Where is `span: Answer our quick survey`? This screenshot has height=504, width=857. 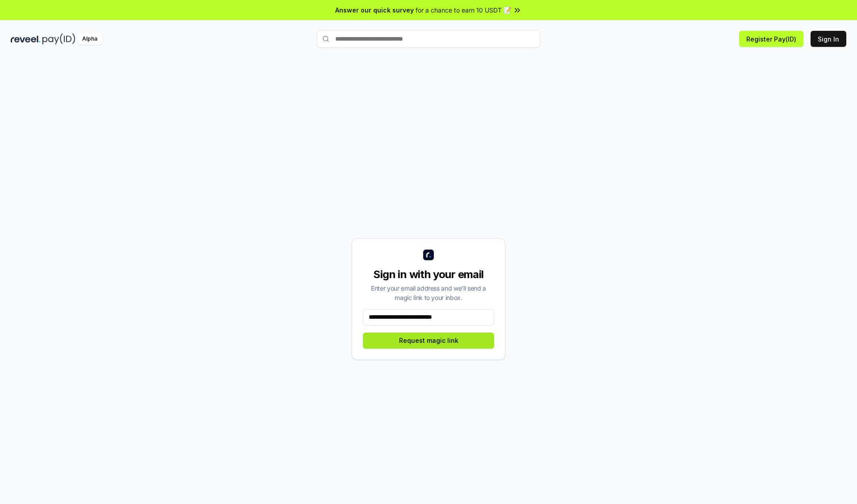
span: Answer our quick survey is located at coordinates (375, 10).